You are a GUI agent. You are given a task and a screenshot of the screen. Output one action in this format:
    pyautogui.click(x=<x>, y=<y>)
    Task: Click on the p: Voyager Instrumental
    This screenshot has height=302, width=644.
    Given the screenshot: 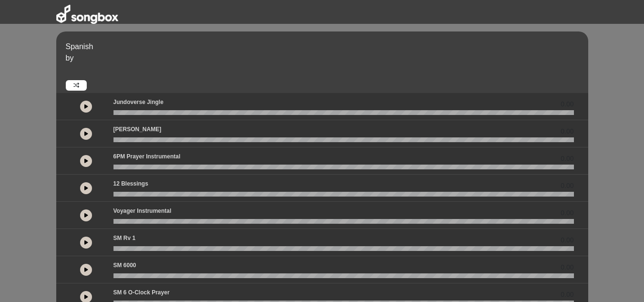 What is the action you would take?
    pyautogui.click(x=143, y=211)
    